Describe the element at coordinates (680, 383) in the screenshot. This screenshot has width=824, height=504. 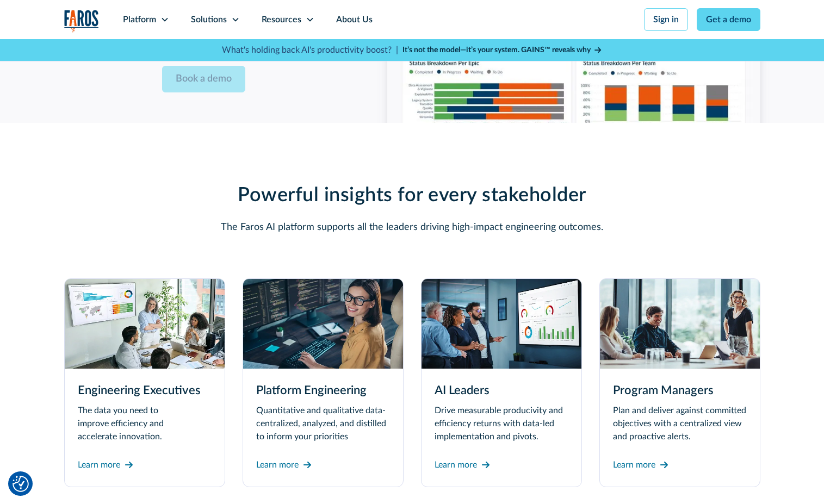
I see `a: Program ManagersPlan and deliver against committed objectives with a centralized view and proacti...` at that location.